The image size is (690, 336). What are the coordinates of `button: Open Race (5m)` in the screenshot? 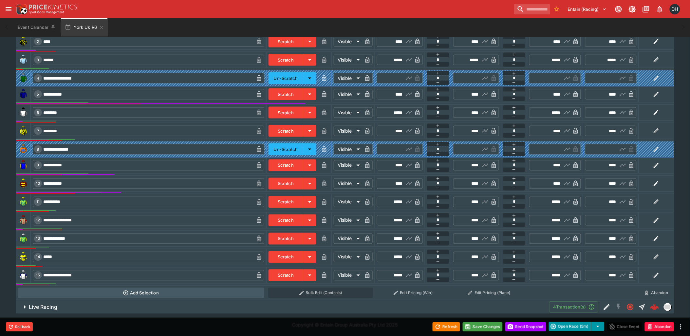 It's located at (570, 327).